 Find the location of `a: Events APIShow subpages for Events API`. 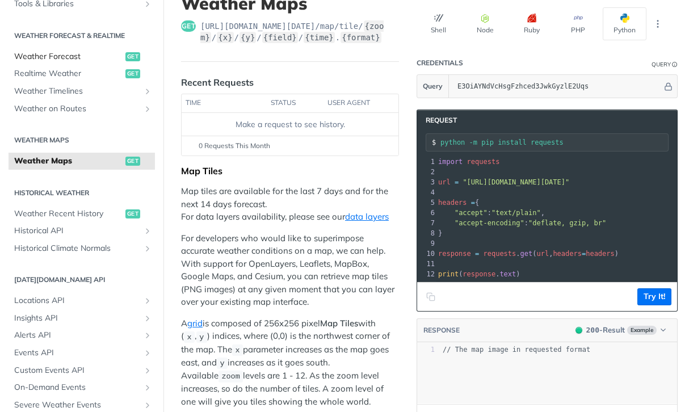

a: Events APIShow subpages for Events API is located at coordinates (82, 353).